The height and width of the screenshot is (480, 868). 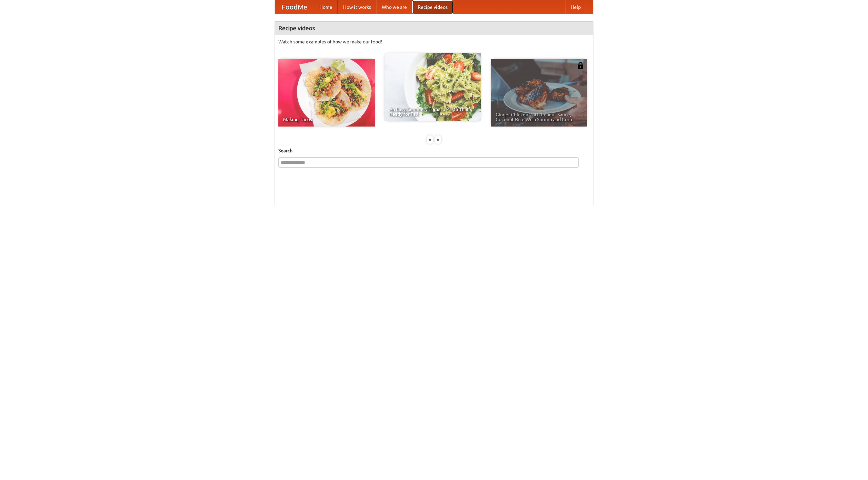 I want to click on img: 483408.png, so click(x=581, y=65).